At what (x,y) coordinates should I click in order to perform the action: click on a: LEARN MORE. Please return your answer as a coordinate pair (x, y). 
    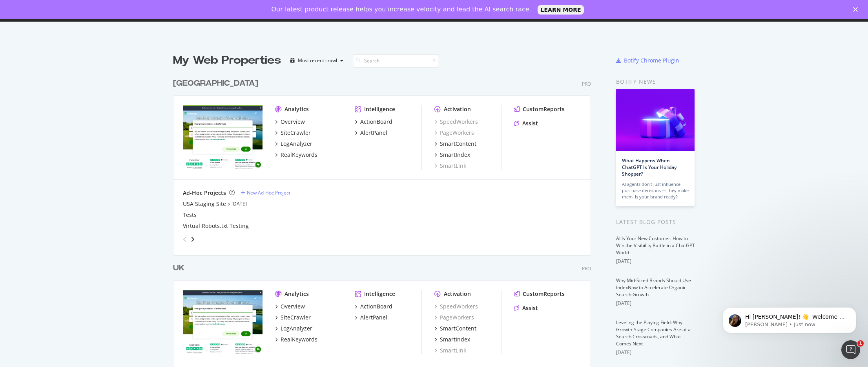
    Looking at the image, I should click on (561, 10).